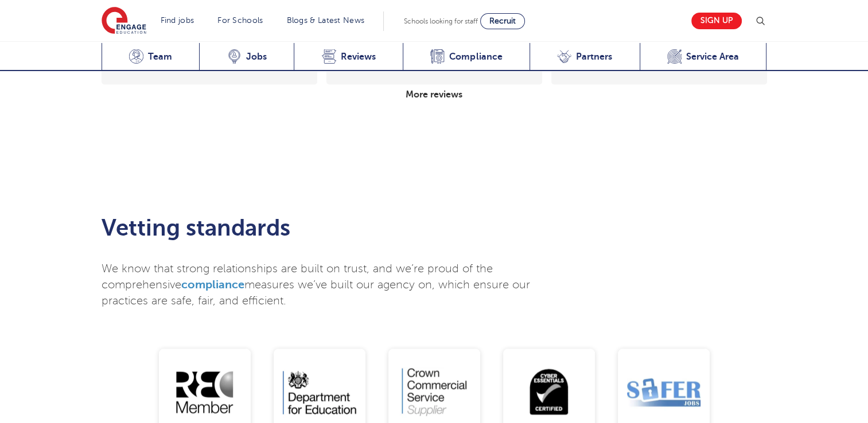 The height and width of the screenshot is (423, 868). I want to click on span: Recruit, so click(502, 21).